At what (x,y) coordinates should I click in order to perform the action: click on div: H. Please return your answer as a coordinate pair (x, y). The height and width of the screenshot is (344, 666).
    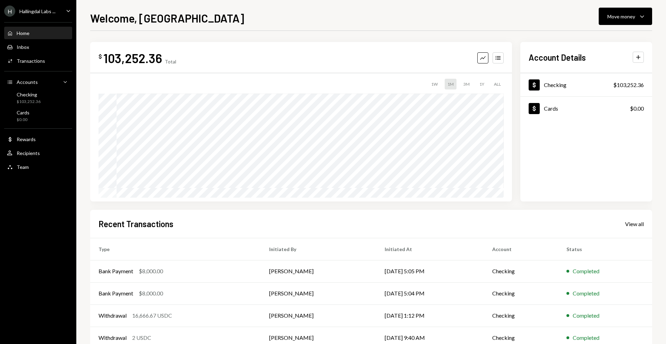
    Looking at the image, I should click on (10, 11).